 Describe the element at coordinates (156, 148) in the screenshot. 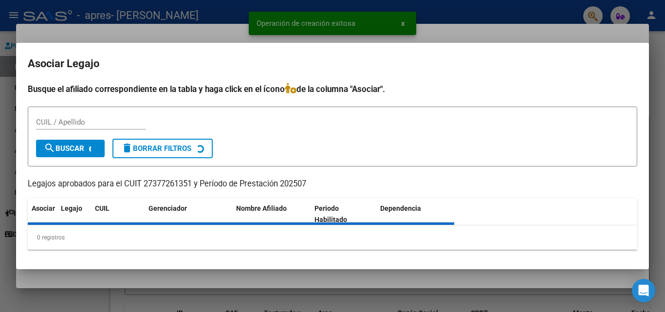

I see `span: Borrar Filtros` at that location.